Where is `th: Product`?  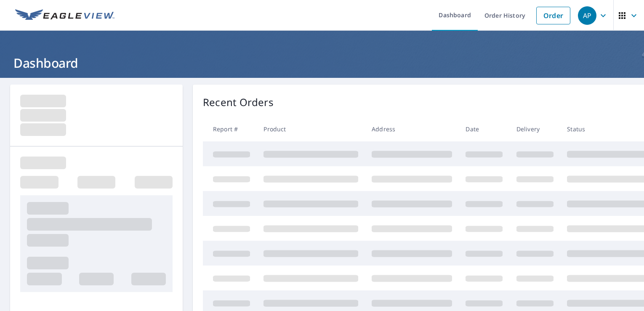
th: Product is located at coordinates (311, 129).